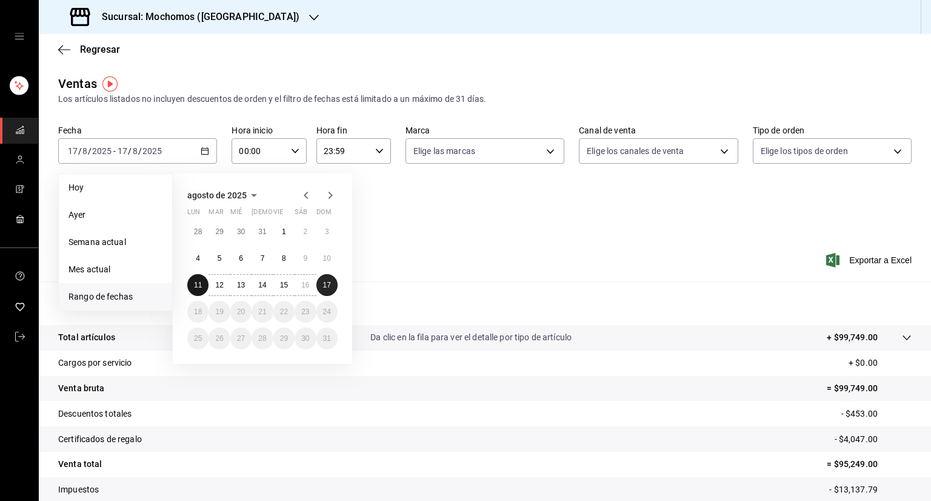 The width and height of the screenshot is (931, 501). Describe the element at coordinates (219, 338) in the screenshot. I see `button: 26 de agosto de 2025` at that location.